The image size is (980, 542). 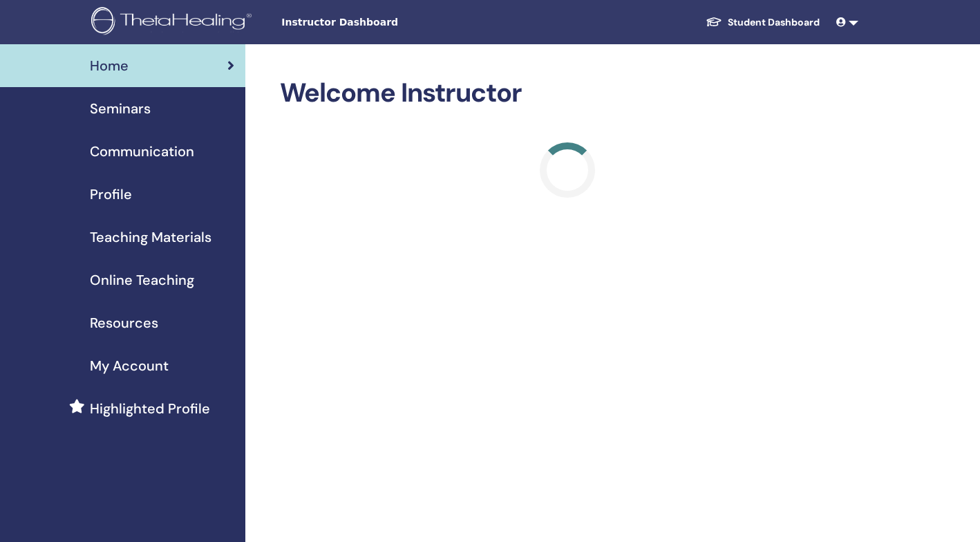 What do you see at coordinates (714, 22) in the screenshot?
I see `img: graduation-cap-white.svg` at bounding box center [714, 22].